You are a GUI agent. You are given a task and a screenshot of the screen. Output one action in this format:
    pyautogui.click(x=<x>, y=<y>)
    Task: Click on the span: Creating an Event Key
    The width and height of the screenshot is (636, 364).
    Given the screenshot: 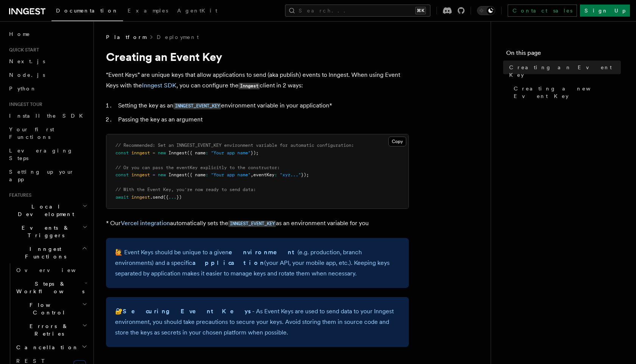 What is the action you would take?
    pyautogui.click(x=565, y=71)
    